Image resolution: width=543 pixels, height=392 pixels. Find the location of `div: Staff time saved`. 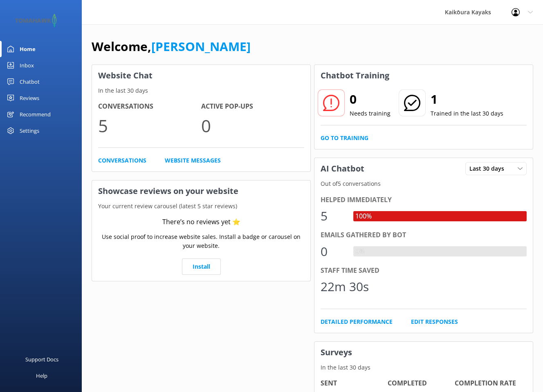

div: Staff time saved is located at coordinates (424, 271).